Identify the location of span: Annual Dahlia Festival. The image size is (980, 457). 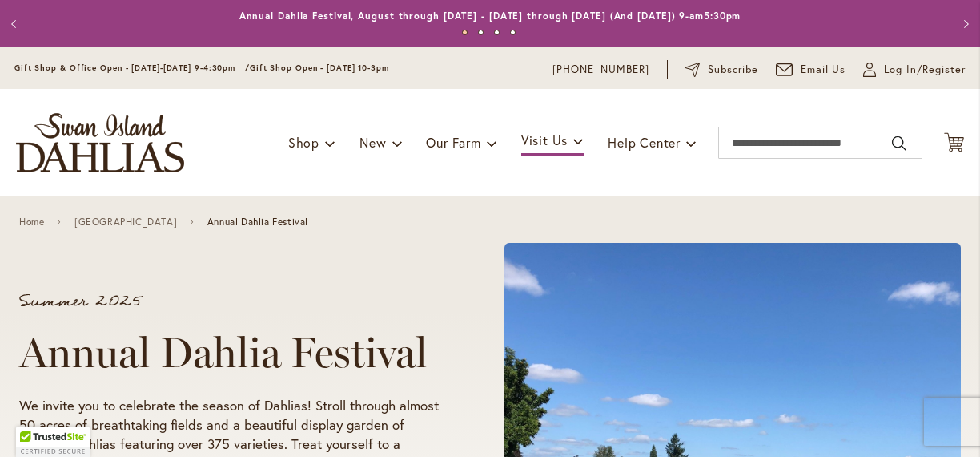
(258, 222).